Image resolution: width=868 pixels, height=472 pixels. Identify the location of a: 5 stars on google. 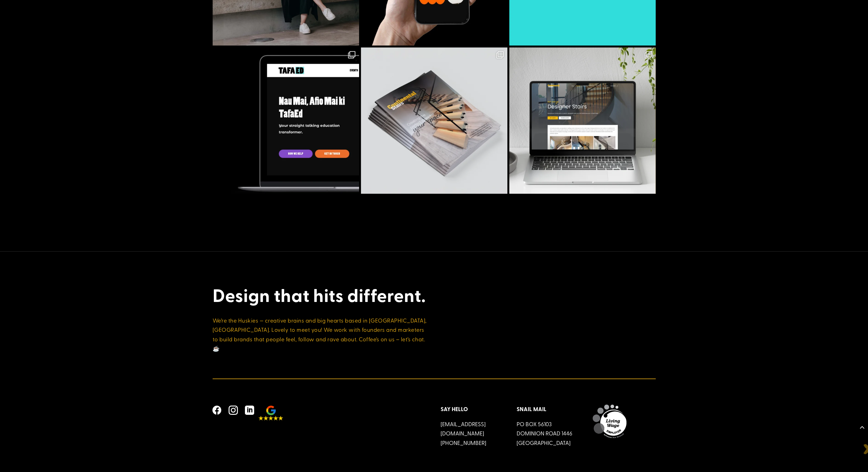
(271, 413).